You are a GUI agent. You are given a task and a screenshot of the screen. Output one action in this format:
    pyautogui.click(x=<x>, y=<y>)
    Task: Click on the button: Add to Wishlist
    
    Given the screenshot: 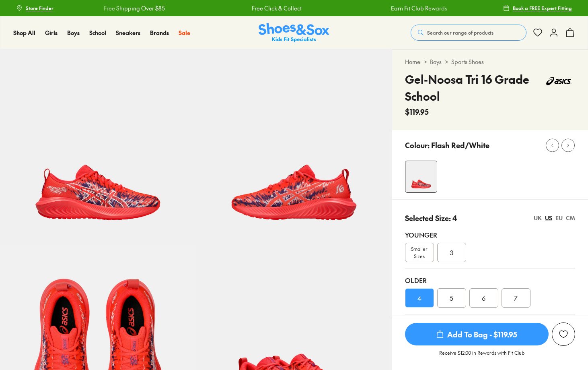 What is the action you would take?
    pyautogui.click(x=563, y=334)
    